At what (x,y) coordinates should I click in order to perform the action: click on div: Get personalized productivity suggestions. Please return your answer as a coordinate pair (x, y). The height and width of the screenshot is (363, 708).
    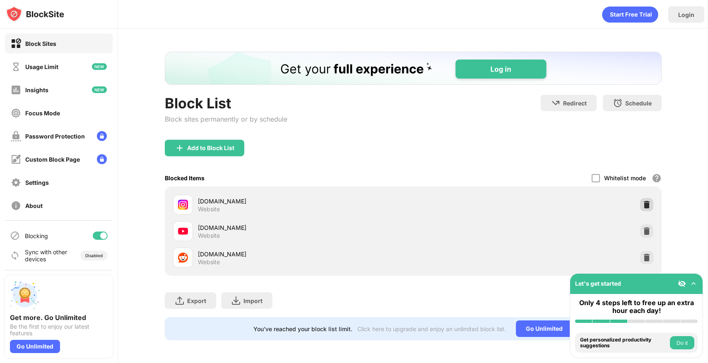
    Looking at the image, I should click on (624, 343).